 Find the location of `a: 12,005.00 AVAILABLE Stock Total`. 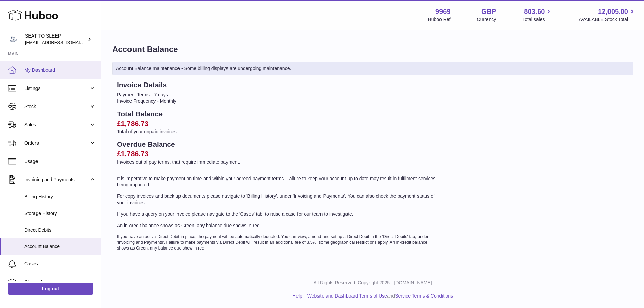

a: 12,005.00 AVAILABLE Stock Total is located at coordinates (607, 15).